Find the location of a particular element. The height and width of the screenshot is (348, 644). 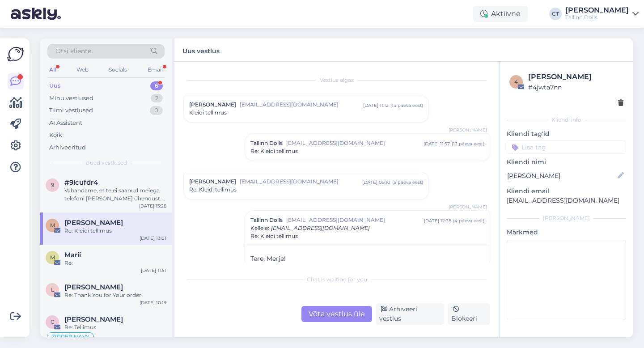

div: All is located at coordinates (52, 70).